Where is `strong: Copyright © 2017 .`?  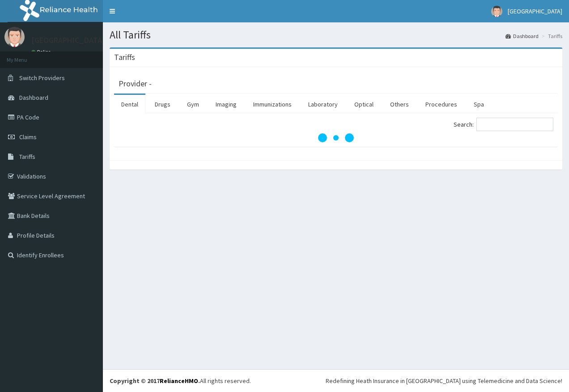 strong: Copyright © 2017 . is located at coordinates (155, 381).